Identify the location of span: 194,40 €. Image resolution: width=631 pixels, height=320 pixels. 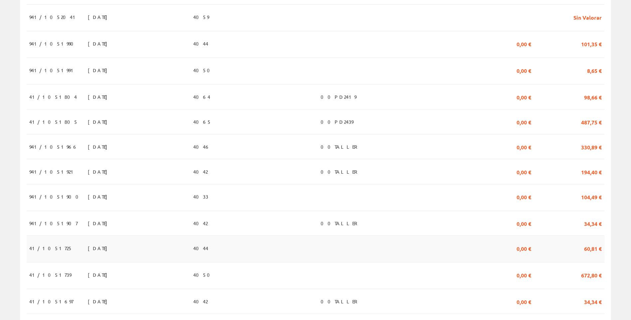
(591, 172).